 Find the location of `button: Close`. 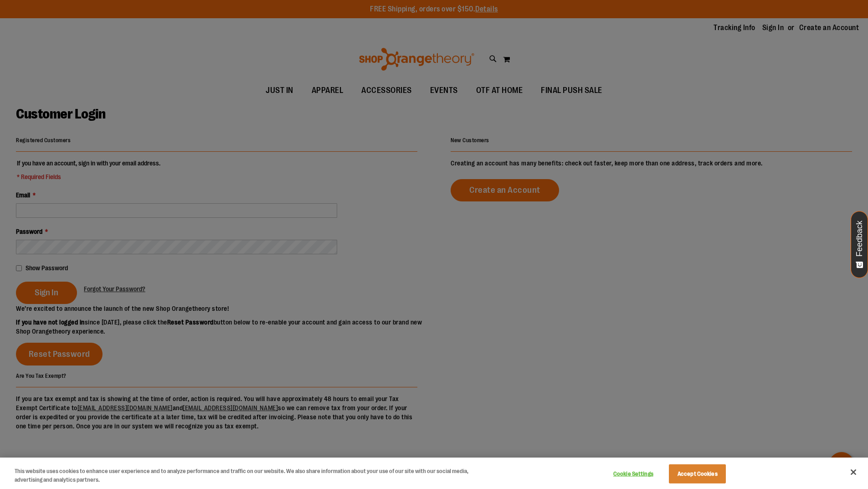

button: Close is located at coordinates (854, 472).